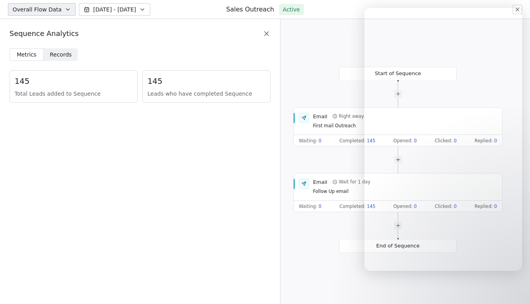 The height and width of the screenshot is (304, 530). Describe the element at coordinates (251, 9) in the screenshot. I see `h1: Sales Outreach` at that location.